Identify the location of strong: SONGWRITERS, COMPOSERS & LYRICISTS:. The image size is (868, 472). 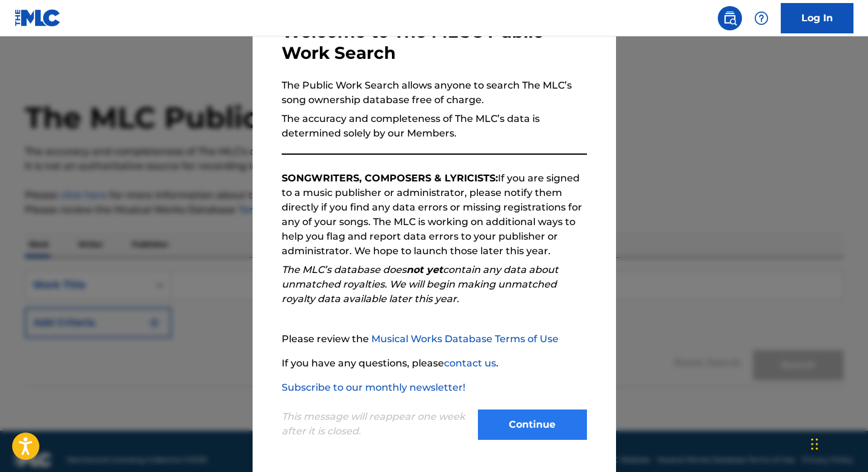
(390, 178).